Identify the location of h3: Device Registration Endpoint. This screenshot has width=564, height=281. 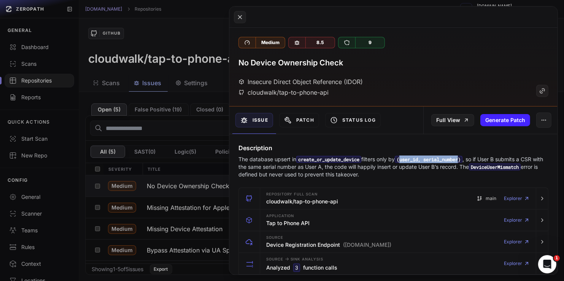
(328, 245).